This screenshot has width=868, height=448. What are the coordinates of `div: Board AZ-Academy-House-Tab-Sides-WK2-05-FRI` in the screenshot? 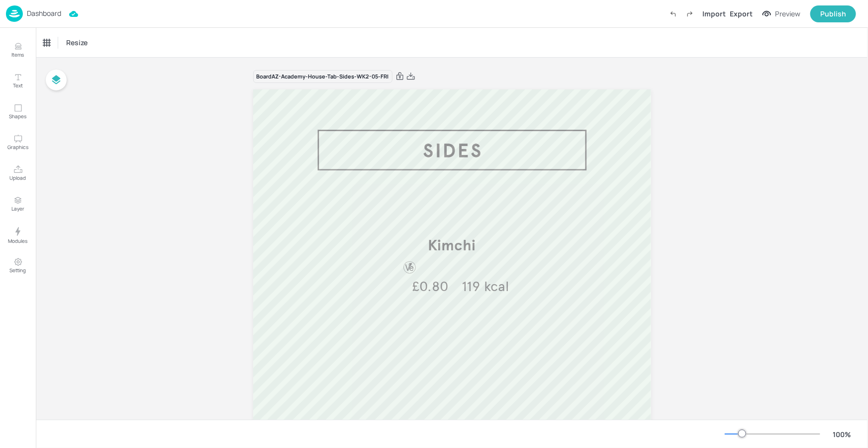 It's located at (323, 76).